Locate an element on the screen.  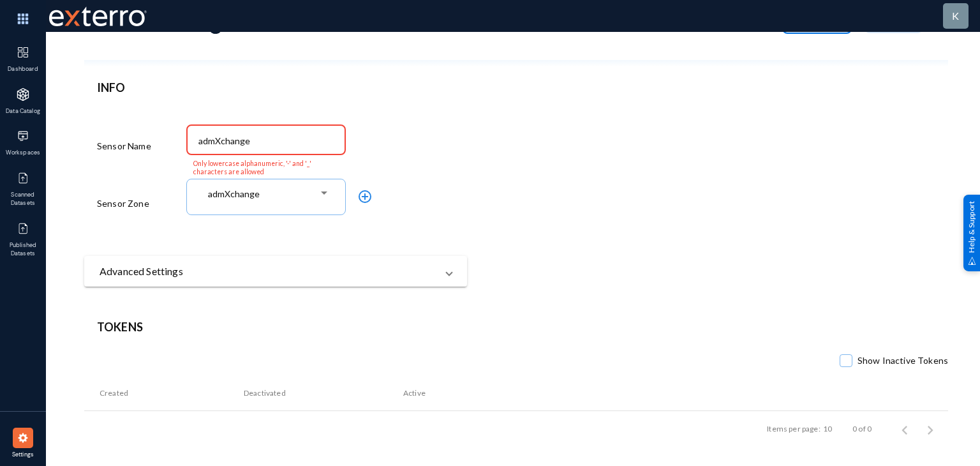
mat-panel-title: Advanced Settings is located at coordinates (268, 271).